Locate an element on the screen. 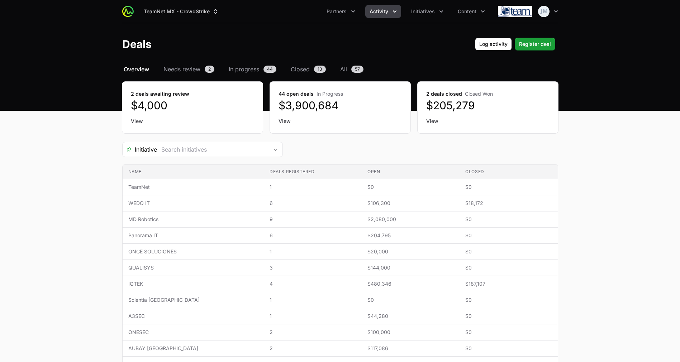 This screenshot has width=680, height=362. div: Supplier switch menu is located at coordinates (181, 11).